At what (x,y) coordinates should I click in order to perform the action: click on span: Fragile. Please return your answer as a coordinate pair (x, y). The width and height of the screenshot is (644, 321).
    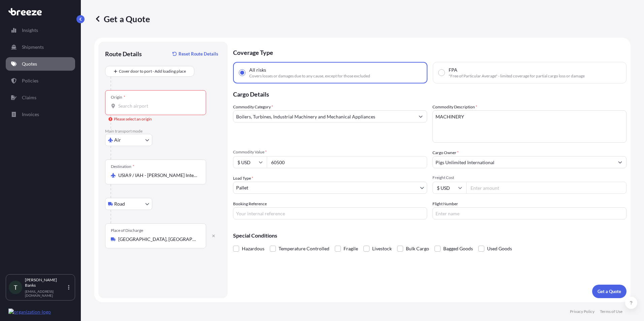
    Looking at the image, I should click on (351, 249).